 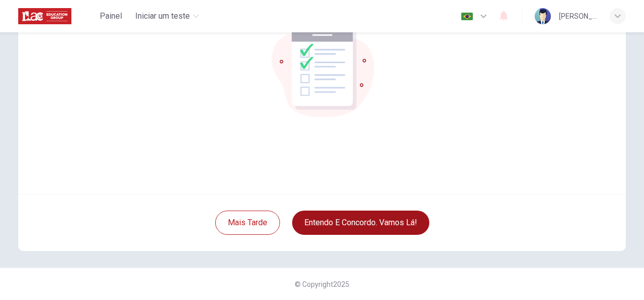 I want to click on button: Mais tarde, so click(x=247, y=223).